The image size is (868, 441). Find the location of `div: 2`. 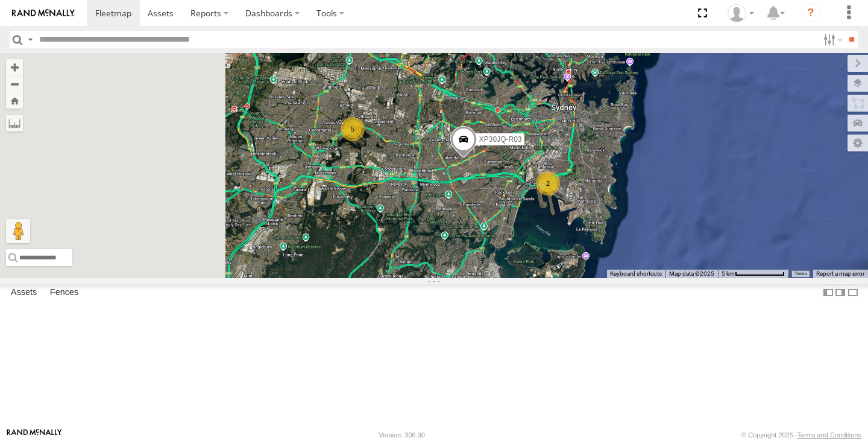

div: 2 is located at coordinates (548, 184).